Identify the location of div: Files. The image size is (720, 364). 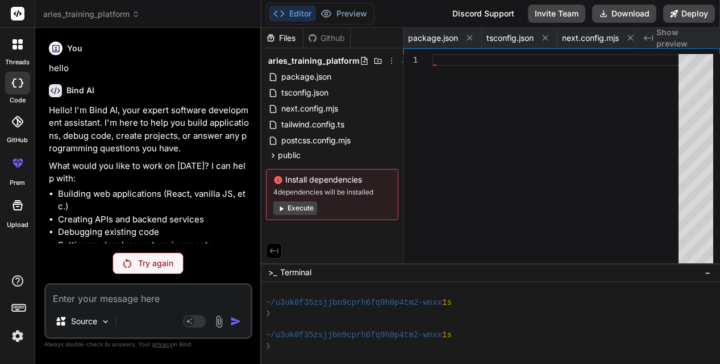
(282, 38).